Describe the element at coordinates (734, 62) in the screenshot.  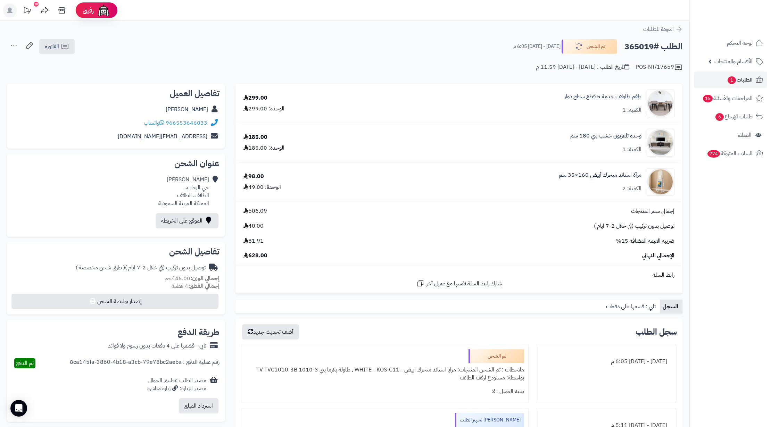
I see `span: الأقسام والمنتجات` at that location.